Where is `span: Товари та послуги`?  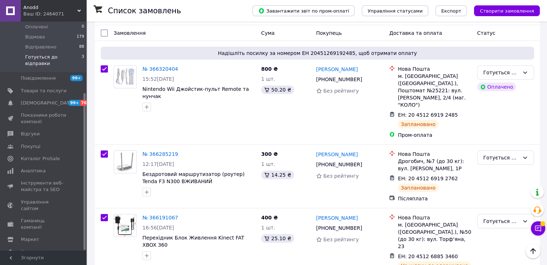 span: Товари та послуги is located at coordinates (44, 91).